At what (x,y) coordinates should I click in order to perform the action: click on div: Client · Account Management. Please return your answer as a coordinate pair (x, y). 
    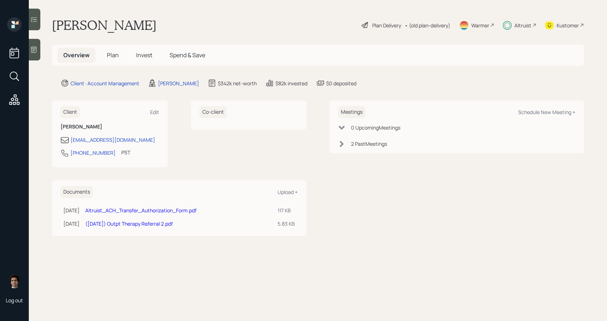
    Looking at the image, I should click on (105, 83).